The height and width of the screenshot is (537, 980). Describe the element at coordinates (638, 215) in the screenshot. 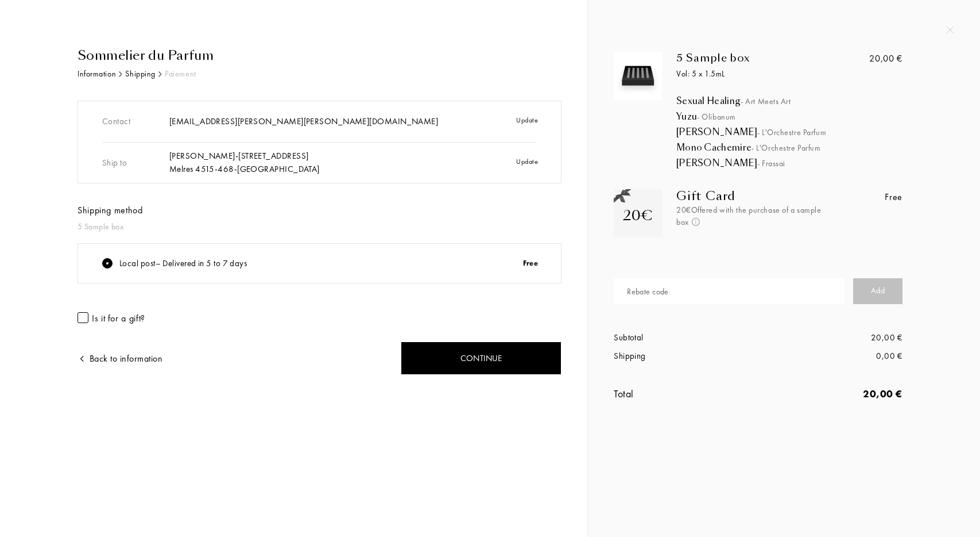

I see `div: 20€` at that location.